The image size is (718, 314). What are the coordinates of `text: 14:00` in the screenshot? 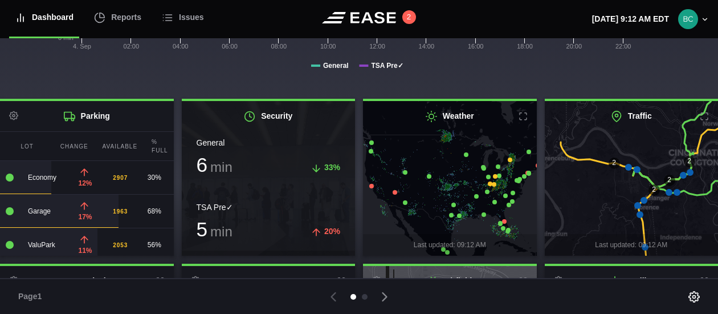 It's located at (427, 46).